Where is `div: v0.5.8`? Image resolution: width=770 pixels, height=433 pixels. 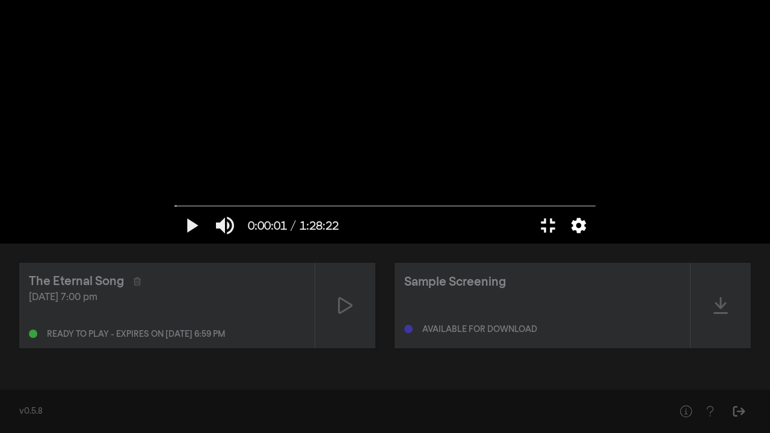
div: v0.5.8 is located at coordinates (335, 412).